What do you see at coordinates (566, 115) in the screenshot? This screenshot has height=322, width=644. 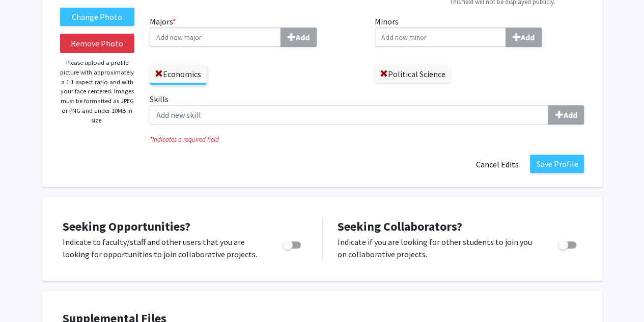 I see `button: Skills` at bounding box center [566, 115].